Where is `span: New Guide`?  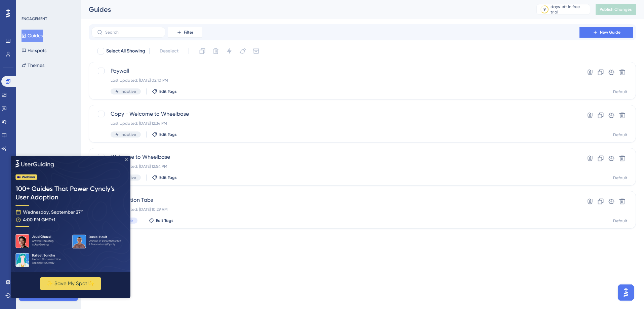 span: New Guide is located at coordinates (610, 32).